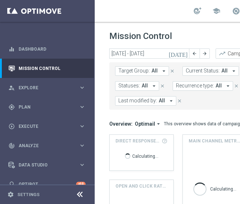 The width and height of the screenshot is (240, 204). I want to click on button: Recurrence type: All arrow_drop_down, so click(203, 86).